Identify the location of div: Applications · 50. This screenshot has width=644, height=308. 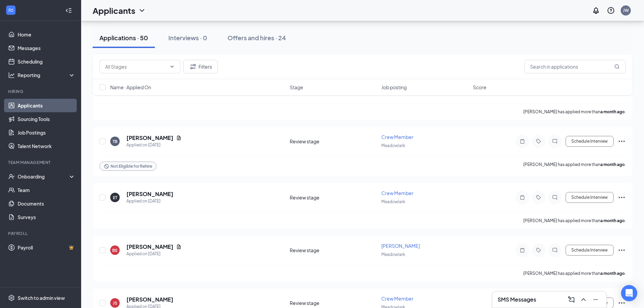
(124, 37).